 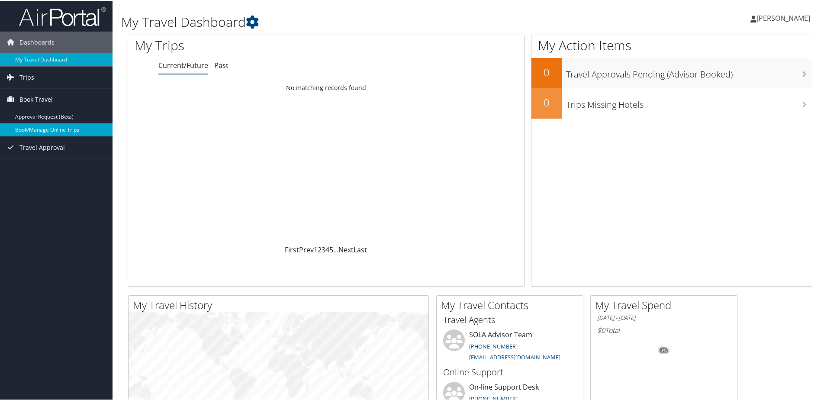 I want to click on a: Next, so click(x=346, y=249).